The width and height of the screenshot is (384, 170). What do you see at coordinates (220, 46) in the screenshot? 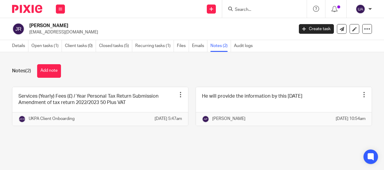
I see `a: Notes (2)` at bounding box center [220, 46].